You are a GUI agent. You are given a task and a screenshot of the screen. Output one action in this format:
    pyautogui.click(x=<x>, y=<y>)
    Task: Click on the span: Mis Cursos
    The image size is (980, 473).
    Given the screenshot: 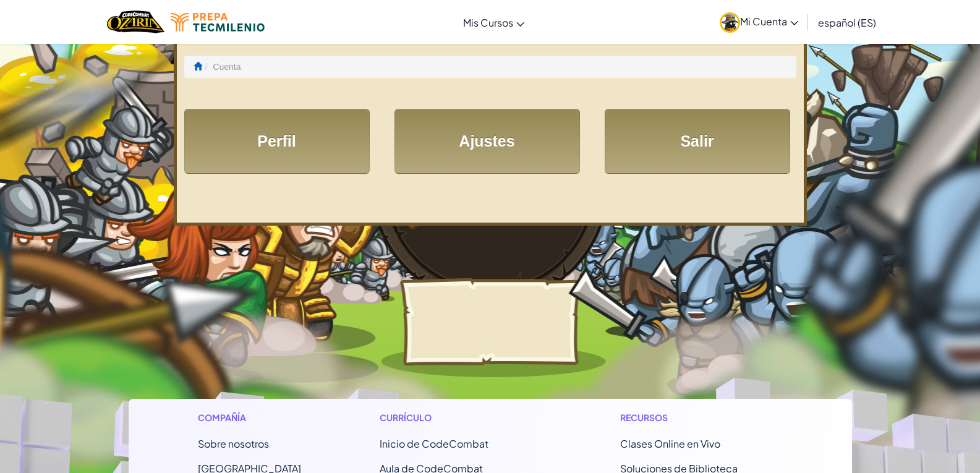 What is the action you would take?
    pyautogui.click(x=488, y=22)
    